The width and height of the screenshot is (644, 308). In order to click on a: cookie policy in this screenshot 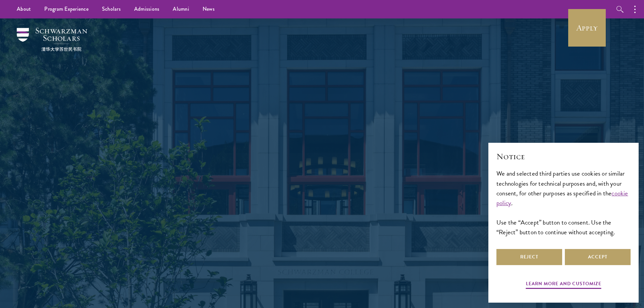, I will do `click(562, 199)`.